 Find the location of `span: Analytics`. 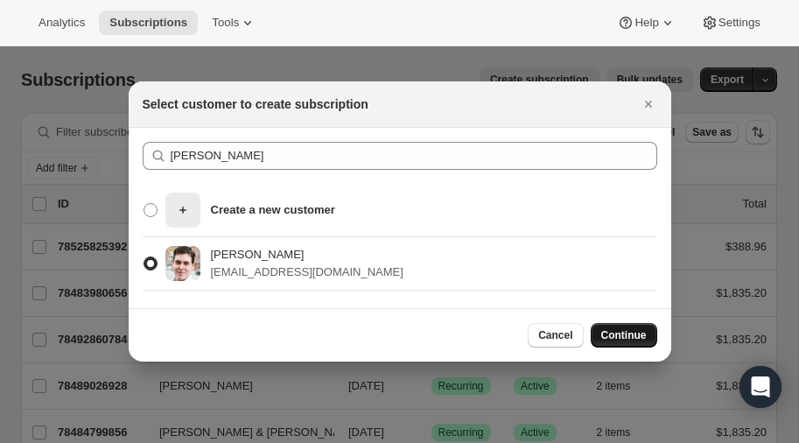

span: Analytics is located at coordinates (61, 23).